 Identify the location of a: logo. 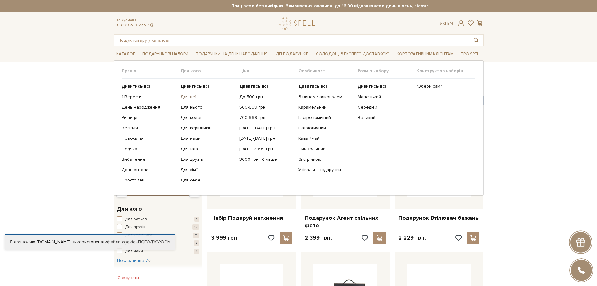
(298, 23).